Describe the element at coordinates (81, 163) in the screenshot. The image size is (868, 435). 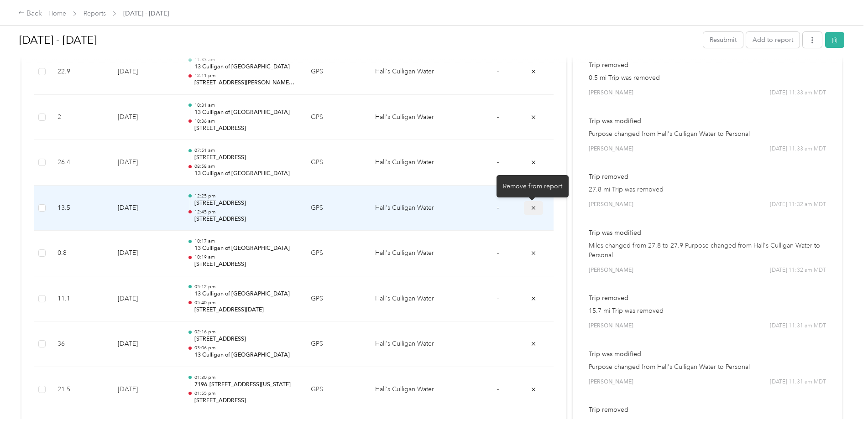
I see `td: 26.4` at that location.